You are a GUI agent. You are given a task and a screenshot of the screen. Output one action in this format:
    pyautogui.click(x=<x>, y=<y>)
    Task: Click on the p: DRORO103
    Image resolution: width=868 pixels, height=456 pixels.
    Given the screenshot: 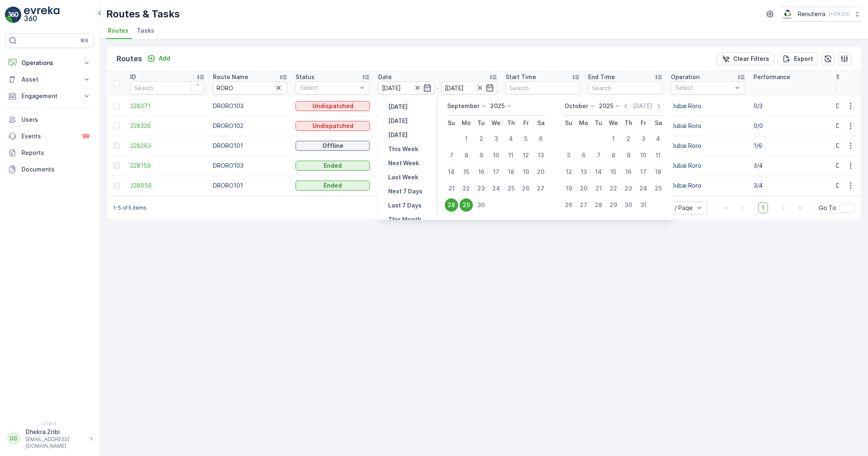 What is the action you would take?
    pyautogui.click(x=250, y=106)
    